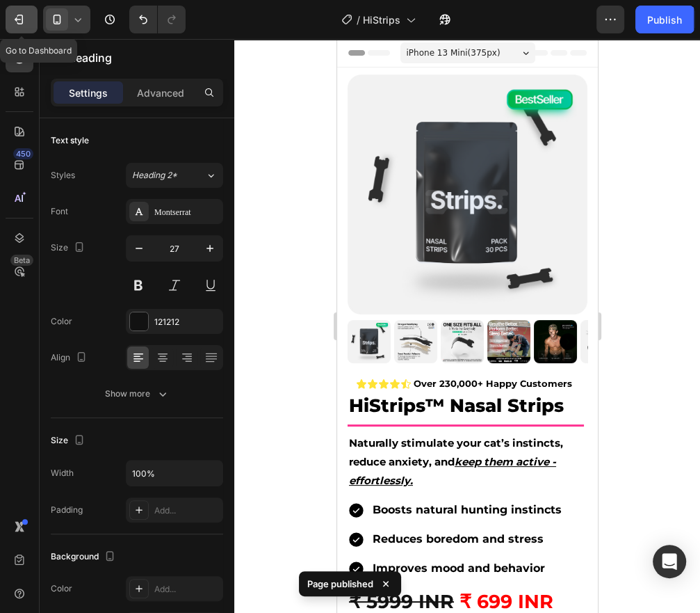 This screenshot has width=700, height=613. What do you see at coordinates (187, 212) in the screenshot?
I see `div: Montserrat` at bounding box center [187, 212].